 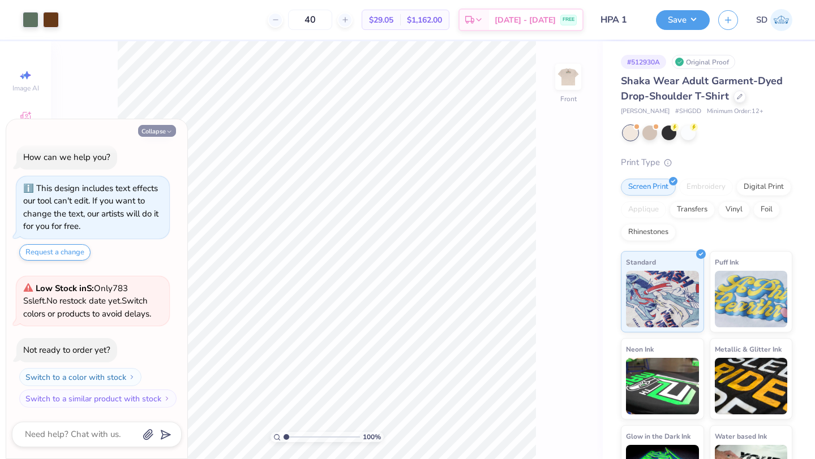 What do you see at coordinates (692, 210) in the screenshot?
I see `div: Transfers` at bounding box center [692, 210].